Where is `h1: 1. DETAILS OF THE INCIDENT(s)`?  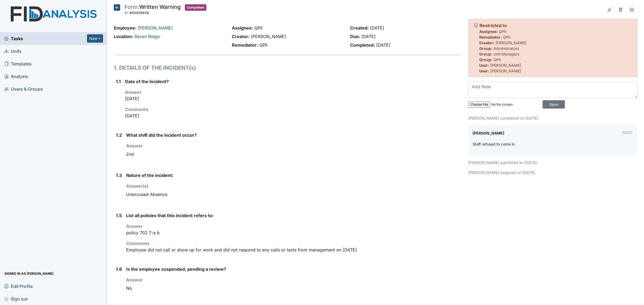
h1: 1. DETAILS OF THE INCIDENT(s) is located at coordinates (287, 68).